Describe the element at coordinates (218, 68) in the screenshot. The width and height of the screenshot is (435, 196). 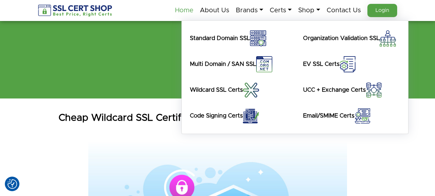
I see `nav: breadcrumb` at that location.